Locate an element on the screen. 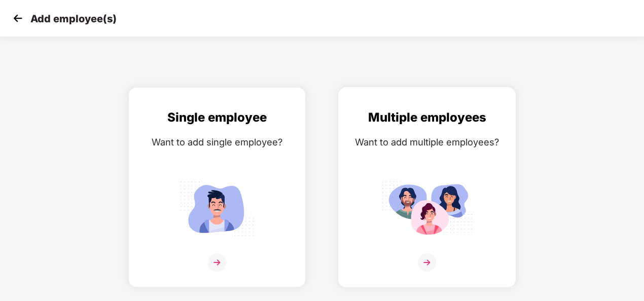  img: svg+xml;base64,PHN2ZyB4bWxucz0iaHR0cDovL3d3dy53My5vcmcvMjAwMC9zdmciIGlkPSJNdWx0aXBsZV9lbXBsb3llZS... is located at coordinates (427, 208).